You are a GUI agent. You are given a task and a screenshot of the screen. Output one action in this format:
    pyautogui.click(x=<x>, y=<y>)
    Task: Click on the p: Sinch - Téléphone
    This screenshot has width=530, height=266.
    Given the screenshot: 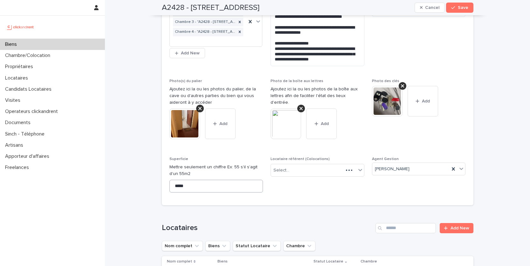 What is the action you would take?
    pyautogui.click(x=26, y=134)
    